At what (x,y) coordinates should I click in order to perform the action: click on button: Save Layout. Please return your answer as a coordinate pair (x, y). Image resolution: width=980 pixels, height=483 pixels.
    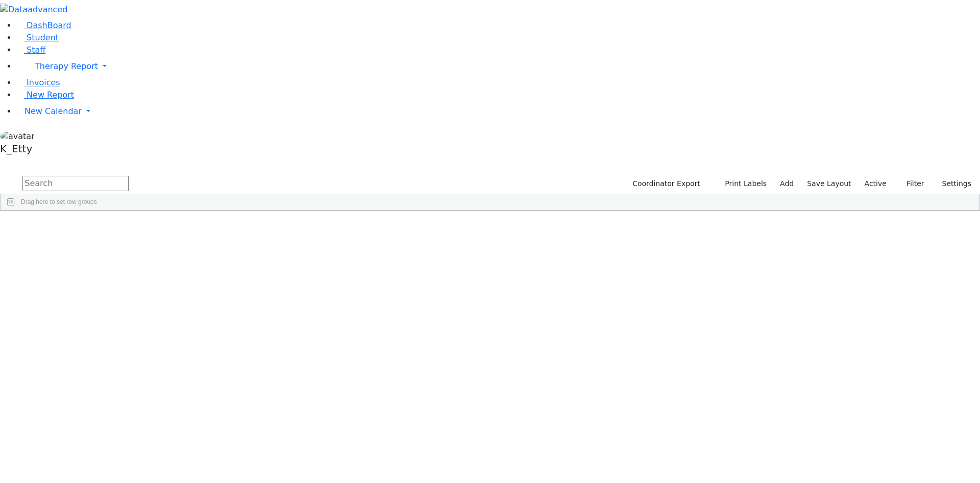
    Looking at the image, I should click on (829, 184).